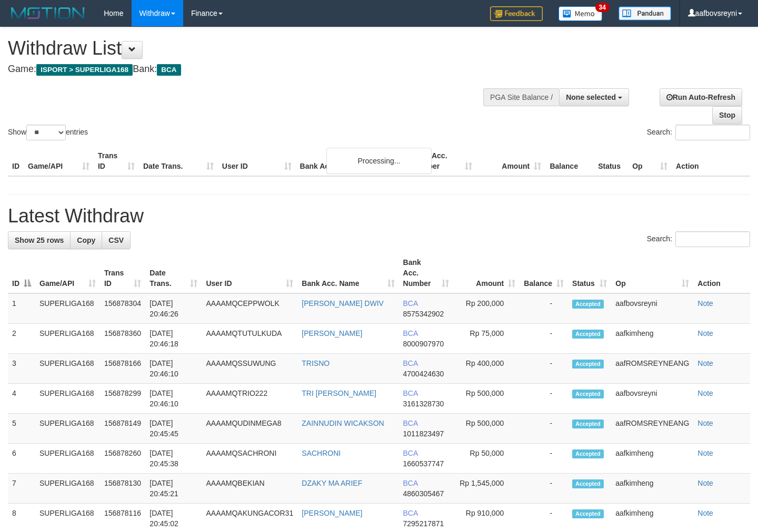 Image resolution: width=758 pixels, height=532 pixels. I want to click on td: Rp 50,000, so click(486, 458).